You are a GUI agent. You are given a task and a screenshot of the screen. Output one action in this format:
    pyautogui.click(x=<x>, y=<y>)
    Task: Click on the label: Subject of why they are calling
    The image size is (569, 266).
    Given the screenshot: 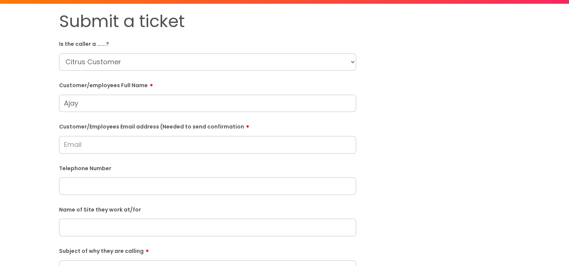 What is the action you would take?
    pyautogui.click(x=208, y=250)
    